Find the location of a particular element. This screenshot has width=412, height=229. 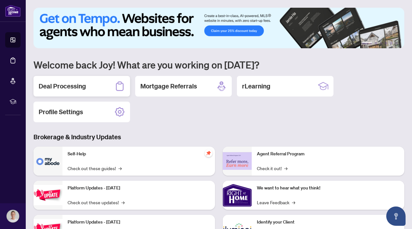

a: Leave Feedback→ is located at coordinates (276, 202).